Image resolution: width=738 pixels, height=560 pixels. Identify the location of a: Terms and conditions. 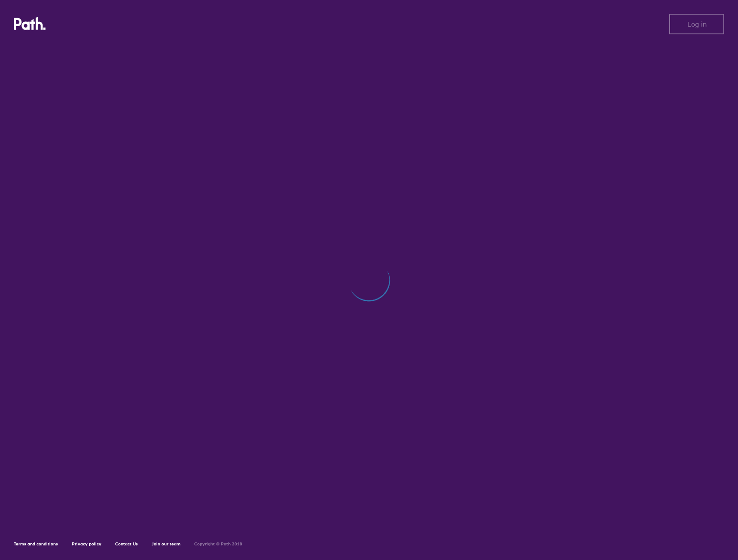
(36, 544).